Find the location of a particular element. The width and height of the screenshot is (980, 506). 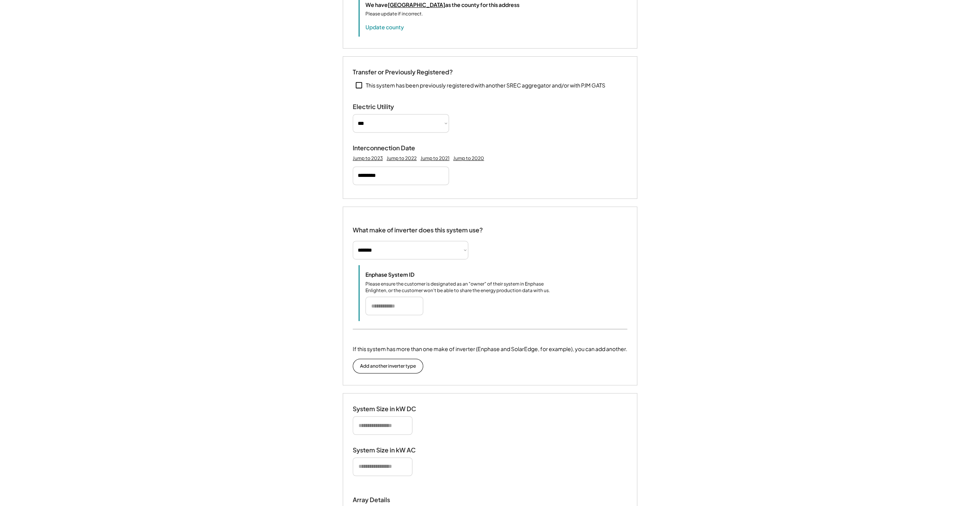

div: Please update if incorrect. is located at coordinates (394, 14).